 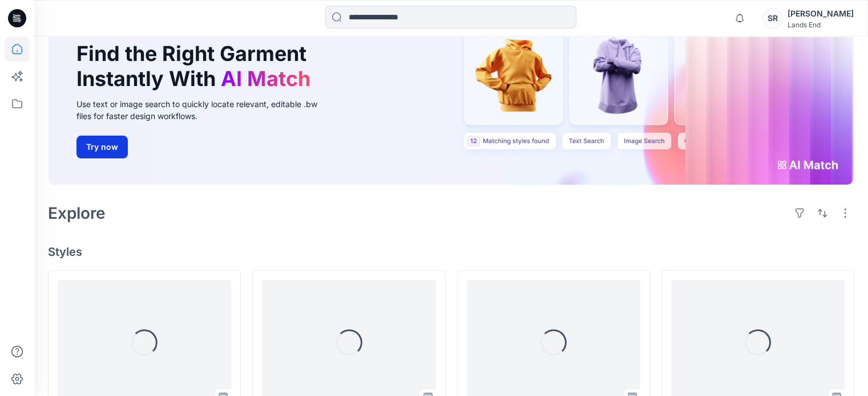 What do you see at coordinates (266, 79) in the screenshot?
I see `span: AI Match` at bounding box center [266, 79].